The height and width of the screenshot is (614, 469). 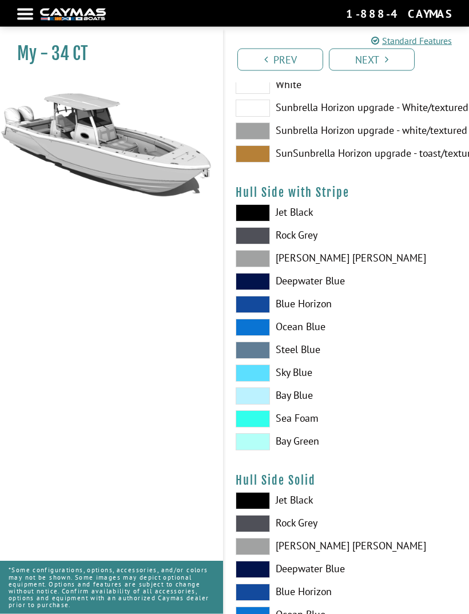 I want to click on h1: My - 34 CT, so click(x=106, y=53).